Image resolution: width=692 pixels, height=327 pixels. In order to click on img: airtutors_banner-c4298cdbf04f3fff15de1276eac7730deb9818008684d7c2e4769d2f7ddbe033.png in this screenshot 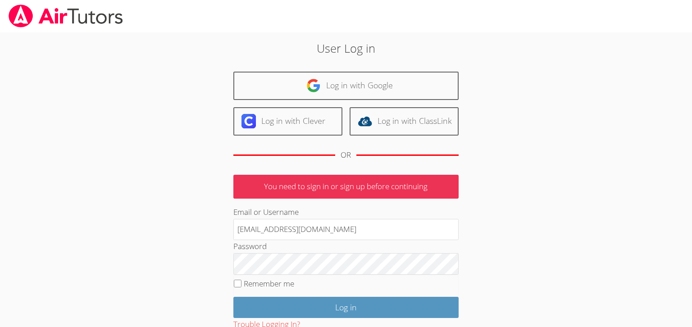, I will do `click(66, 16)`.